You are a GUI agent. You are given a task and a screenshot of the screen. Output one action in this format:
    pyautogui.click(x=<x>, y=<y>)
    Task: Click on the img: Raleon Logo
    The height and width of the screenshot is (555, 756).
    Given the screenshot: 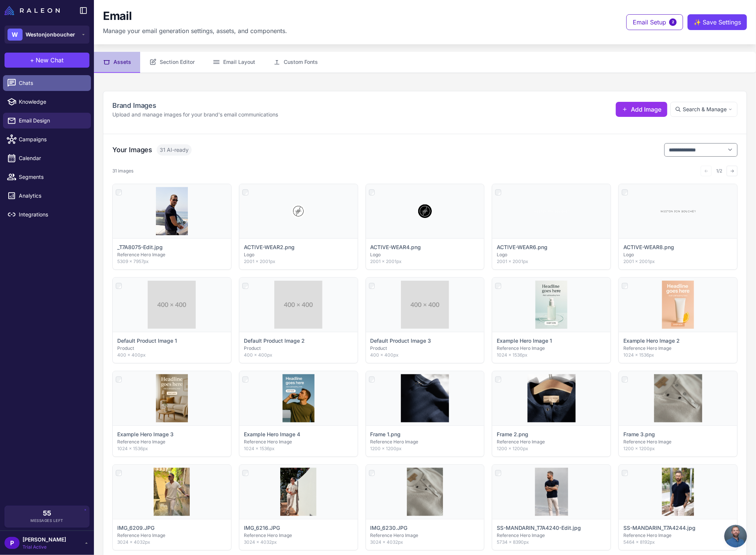 What is the action you would take?
    pyautogui.click(x=32, y=10)
    